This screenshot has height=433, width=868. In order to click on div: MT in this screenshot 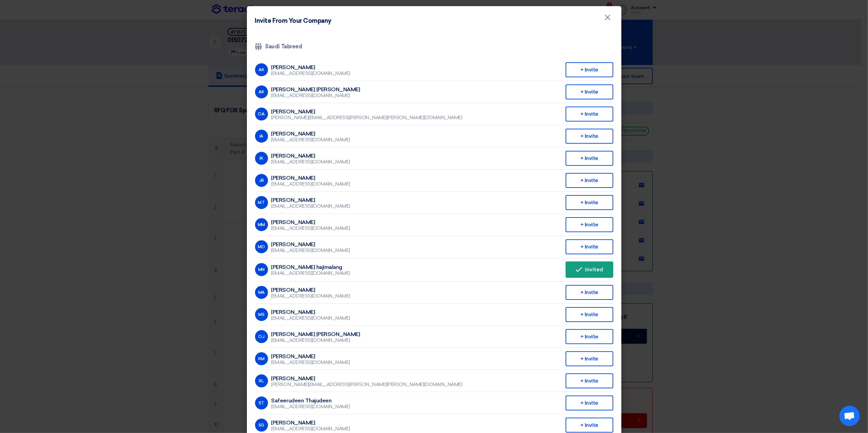, I will do `click(262, 203)`.